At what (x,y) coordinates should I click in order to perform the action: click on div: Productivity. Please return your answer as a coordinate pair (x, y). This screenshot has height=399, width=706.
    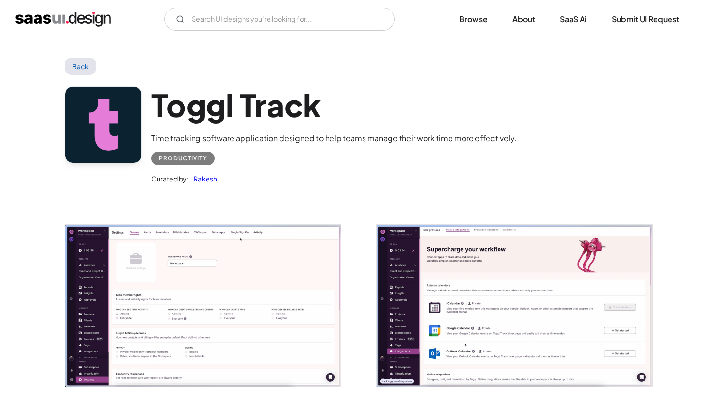
    Looking at the image, I should click on (183, 159).